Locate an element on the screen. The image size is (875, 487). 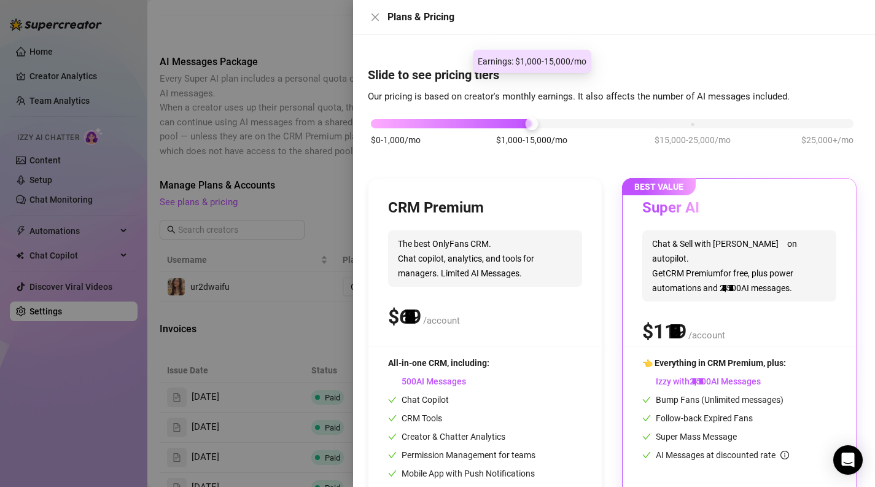
span: Follow-back Expired Fans is located at coordinates (697, 418).